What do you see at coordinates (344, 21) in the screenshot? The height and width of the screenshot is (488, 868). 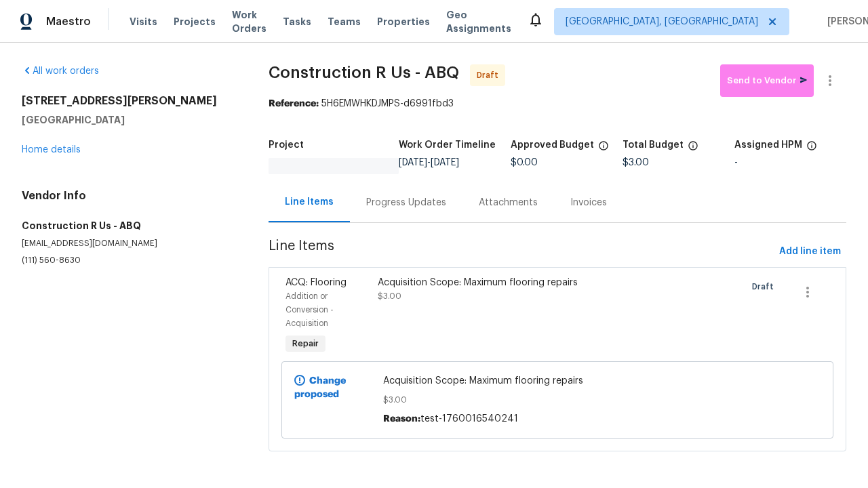 I see `span: Teams` at bounding box center [344, 21].